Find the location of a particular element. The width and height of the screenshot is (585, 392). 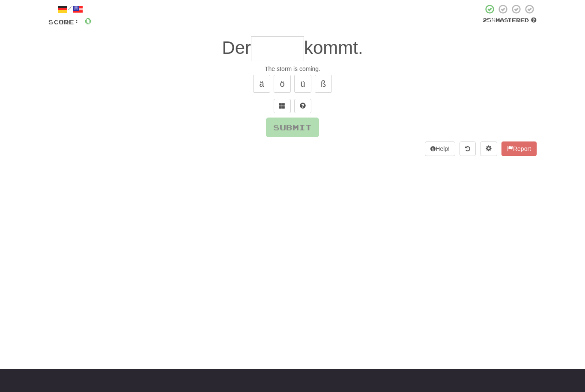

span: 25 % is located at coordinates (489, 20).